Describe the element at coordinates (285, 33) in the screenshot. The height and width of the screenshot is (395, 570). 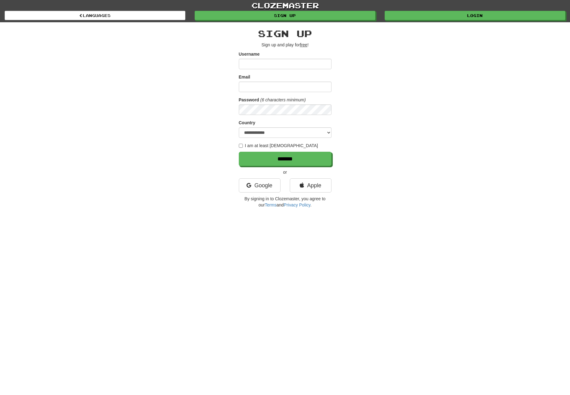
I see `h2: Sign up` at that location.